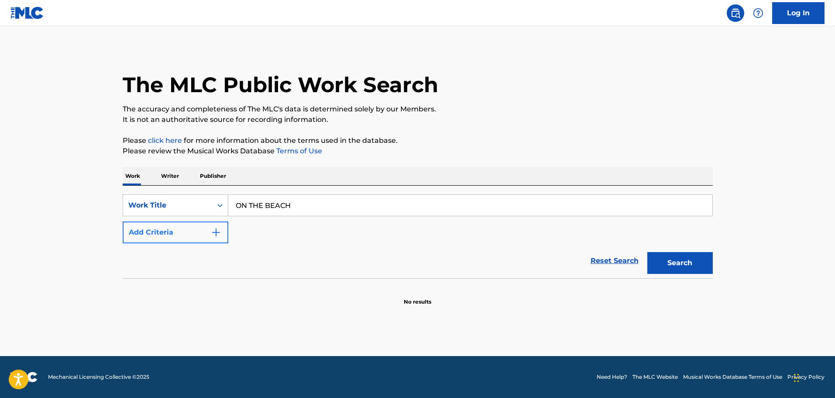 This screenshot has width=835, height=398. What do you see at coordinates (216, 232) in the screenshot?
I see `img: 9d2ae6d4665cec9f34b9.svg` at bounding box center [216, 232].